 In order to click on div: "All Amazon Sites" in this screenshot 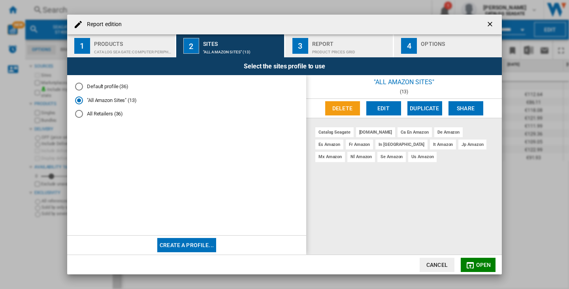, I will do `click(404, 82)`.